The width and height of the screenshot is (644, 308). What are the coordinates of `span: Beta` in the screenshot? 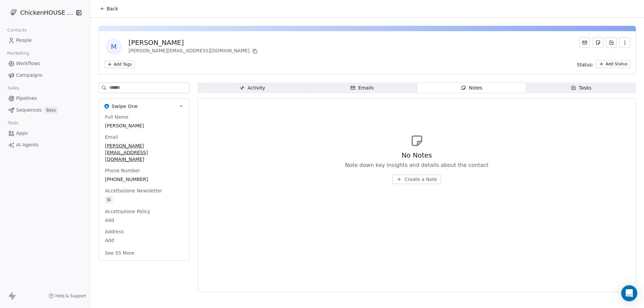 It's located at (51, 110).